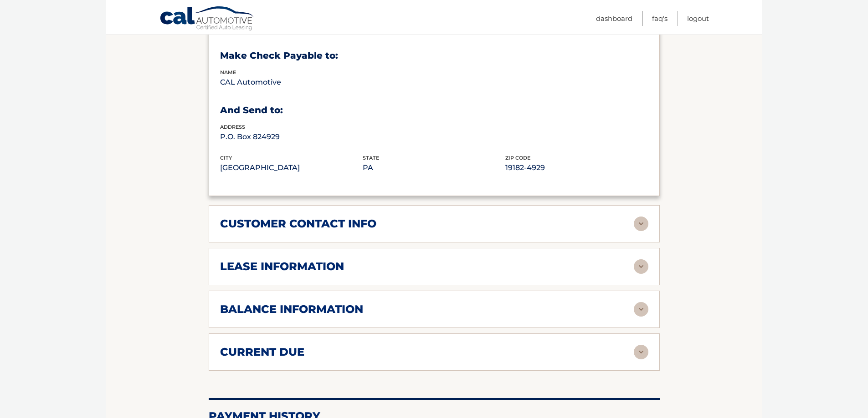 The width and height of the screenshot is (868, 418). Describe the element at coordinates (226, 158) in the screenshot. I see `span: city` at that location.